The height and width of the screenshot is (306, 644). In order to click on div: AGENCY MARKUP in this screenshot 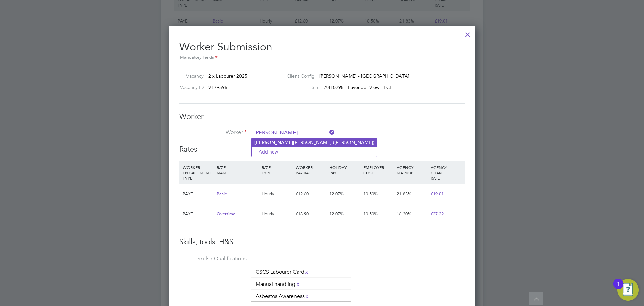, I will do `click(412, 170)`.